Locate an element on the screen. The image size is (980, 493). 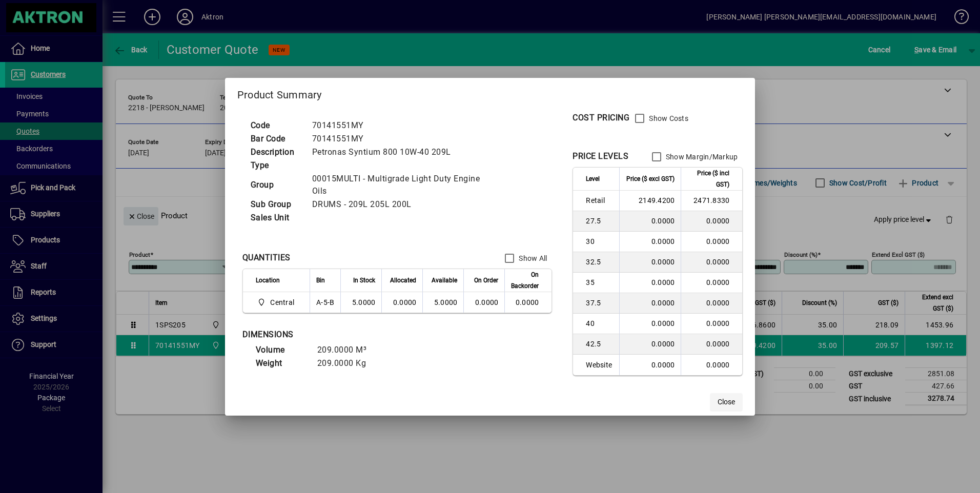
td: Volume is located at coordinates (281, 350).